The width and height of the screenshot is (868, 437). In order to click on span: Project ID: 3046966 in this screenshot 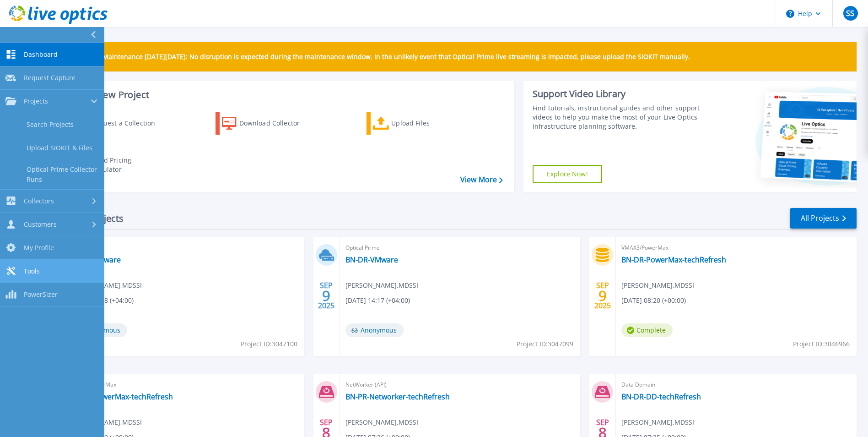, I will do `click(822, 344)`.